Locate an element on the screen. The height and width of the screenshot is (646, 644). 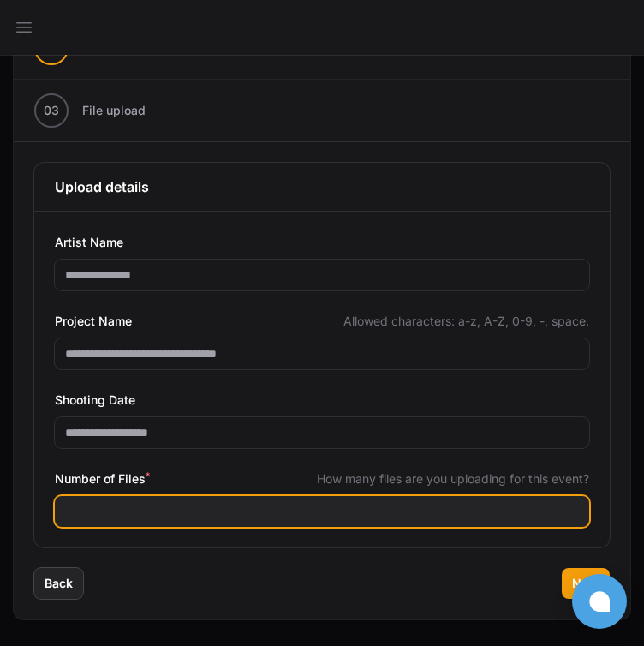
h3: Upload details is located at coordinates (322, 187).